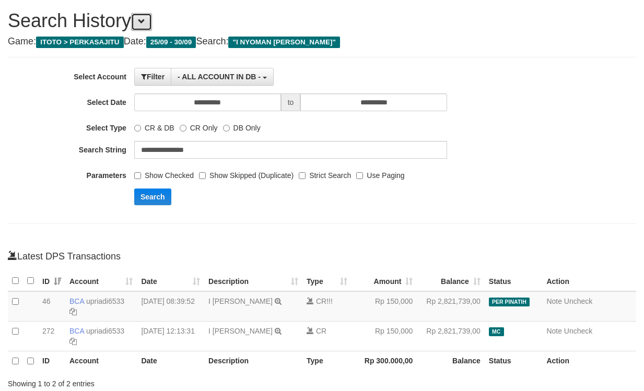 This screenshot has width=644, height=391. Describe the element at coordinates (219, 77) in the screenshot. I see `span: - ALL ACCOUNT IN DB -` at that location.